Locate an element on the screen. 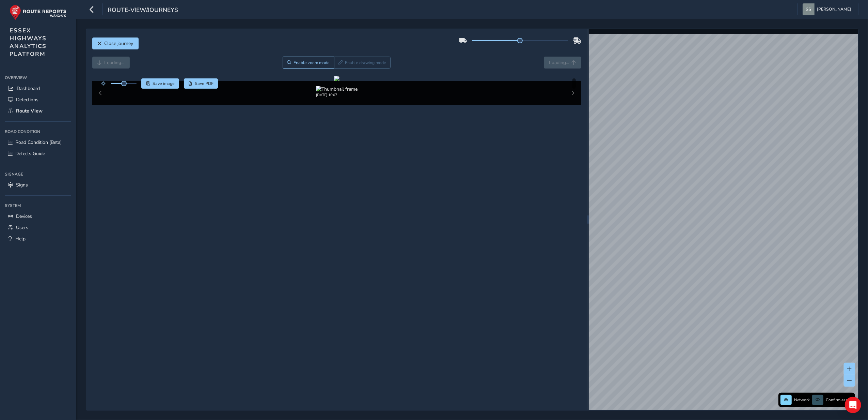 The width and height of the screenshot is (868, 420). img: Thumbnail frame is located at coordinates (336, 89).